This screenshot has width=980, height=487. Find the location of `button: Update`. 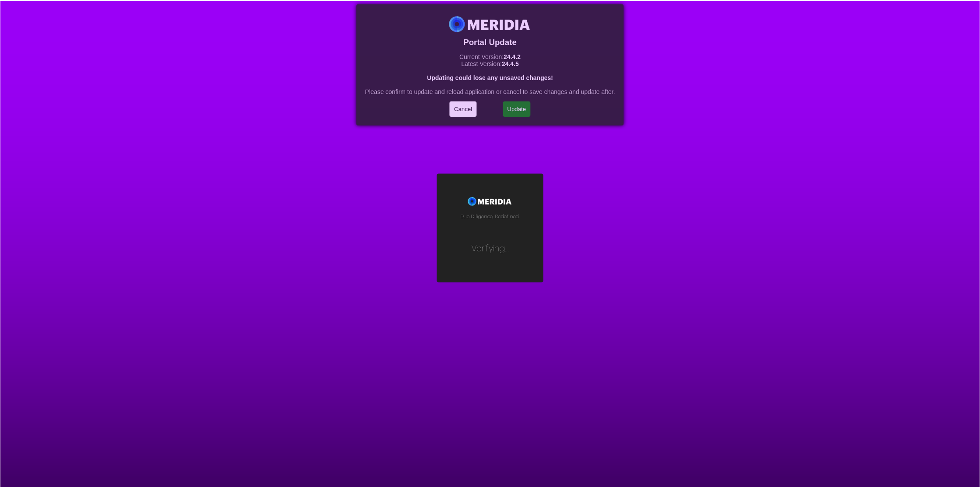

button: Update is located at coordinates (516, 109).